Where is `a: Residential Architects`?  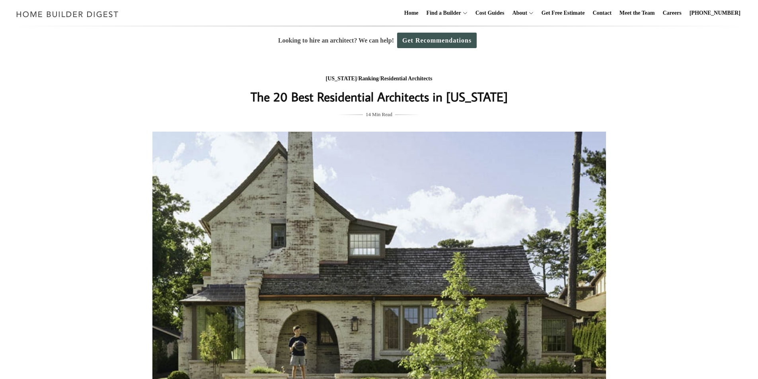 a: Residential Architects is located at coordinates (406, 78).